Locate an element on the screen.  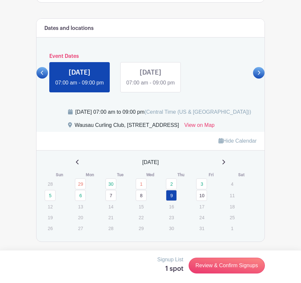
p: 18 is located at coordinates (232, 206).